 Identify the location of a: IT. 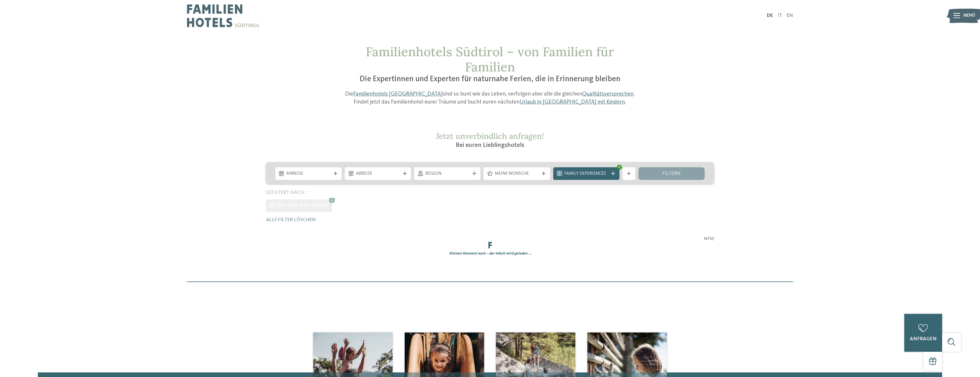
(779, 16).